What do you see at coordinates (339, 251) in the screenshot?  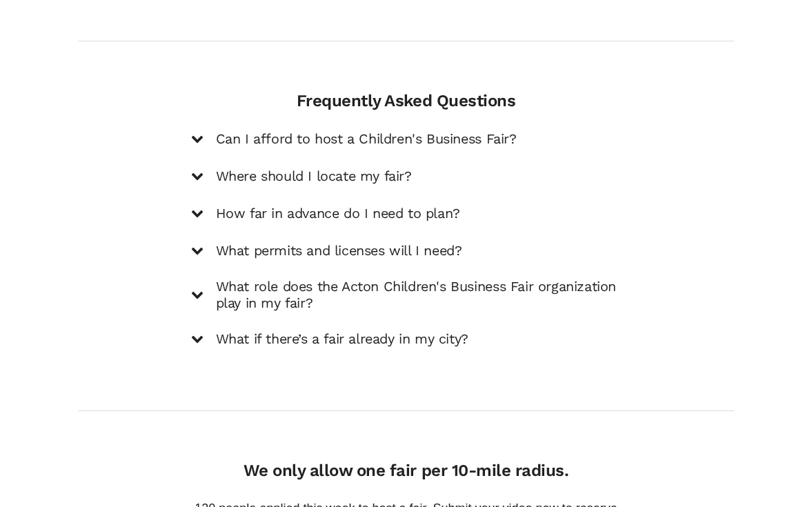 I see `h5: What permits and licenses will I need?` at bounding box center [339, 251].